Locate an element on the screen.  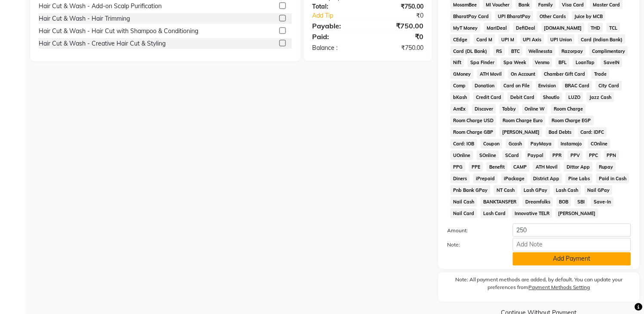
span: Lash GPay is located at coordinates (536, 190).